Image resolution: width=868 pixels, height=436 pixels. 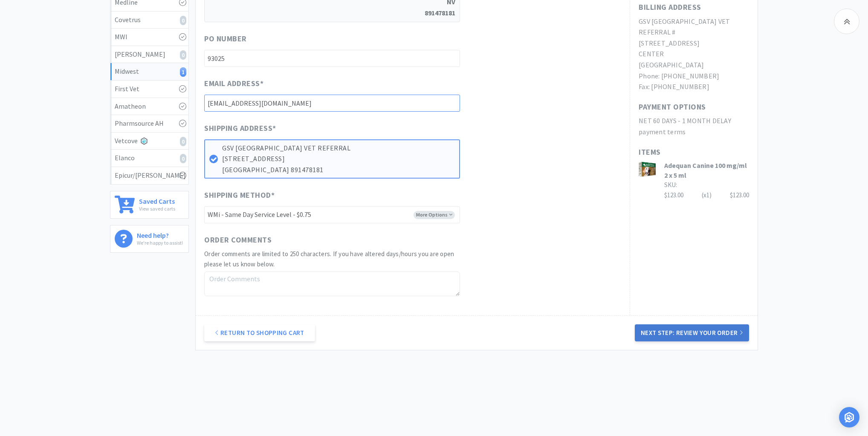 I want to click on h1: Payment Options, so click(x=673, y=107).